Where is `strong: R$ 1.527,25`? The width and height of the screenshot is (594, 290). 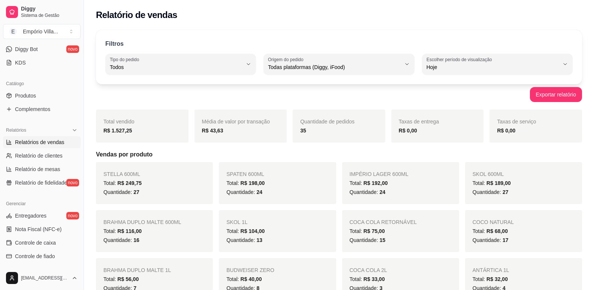 strong: R$ 1.527,25 is located at coordinates (118, 130).